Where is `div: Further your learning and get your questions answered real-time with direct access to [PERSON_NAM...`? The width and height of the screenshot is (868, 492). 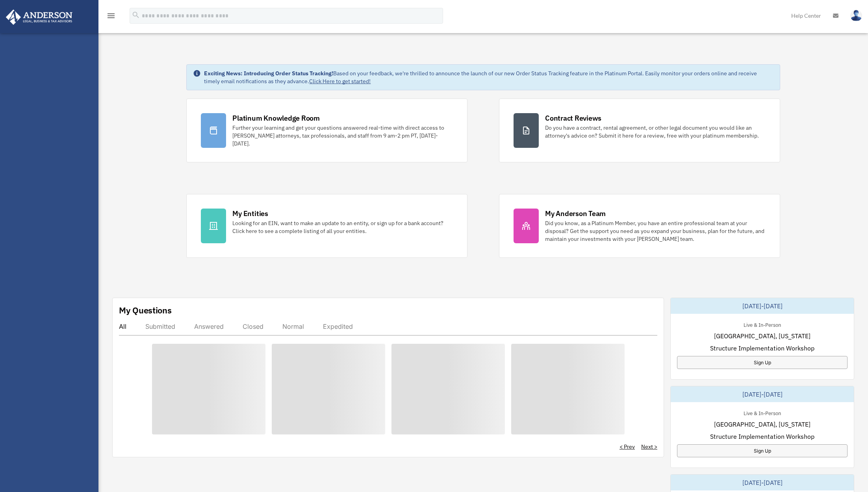 div: Further your learning and get your questions answered real-time with direct access to [PERSON_NAM... is located at coordinates (342, 135).